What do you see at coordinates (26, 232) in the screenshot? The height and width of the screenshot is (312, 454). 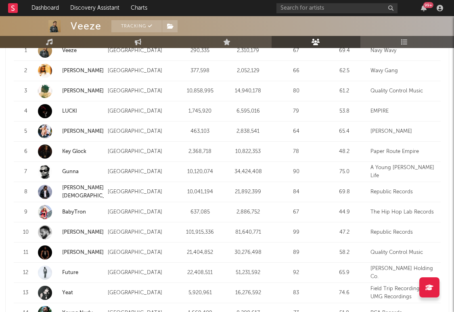 I see `div: 10` at bounding box center [26, 232].